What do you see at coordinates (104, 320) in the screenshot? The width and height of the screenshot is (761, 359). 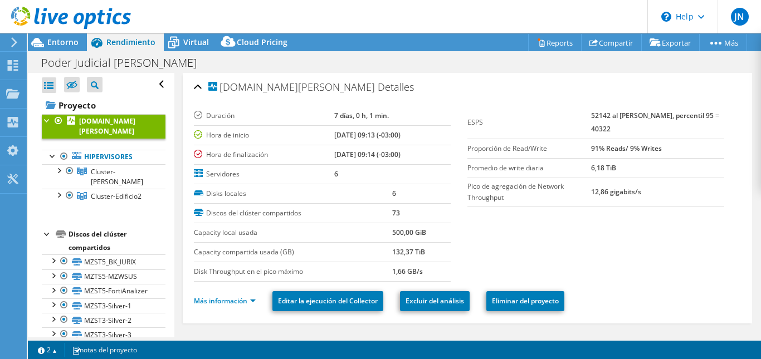 I see `a: MZST3-Silver-2` at bounding box center [104, 320].